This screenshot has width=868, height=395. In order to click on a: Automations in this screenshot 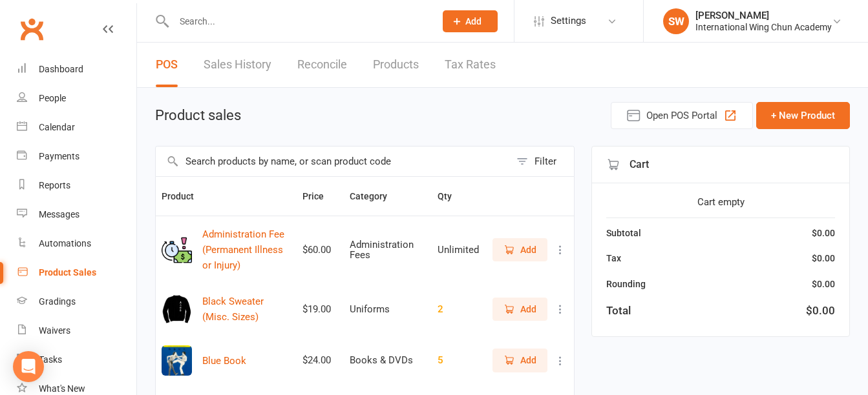, I will do `click(76, 244)`.